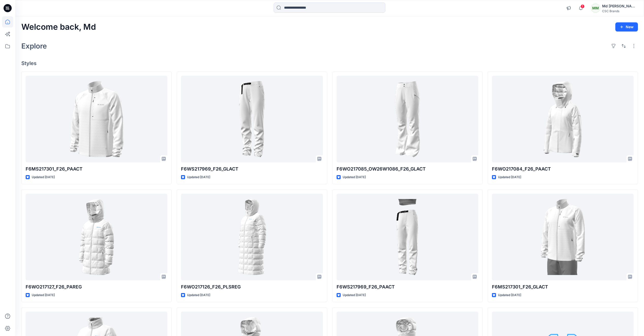  Describe the element at coordinates (252, 237) in the screenshot. I see `a: F6WO217126_F26_PLSREG` at that location.